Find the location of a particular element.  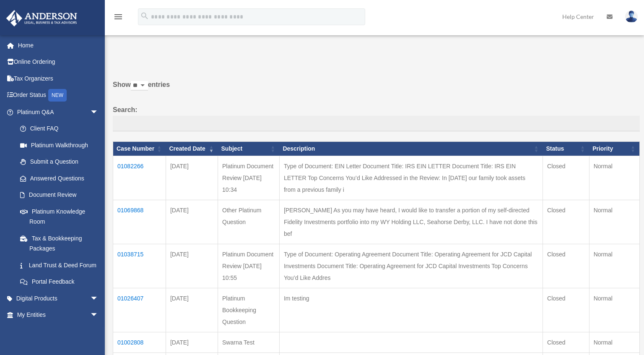

td: Im testing is located at coordinates (410, 310).